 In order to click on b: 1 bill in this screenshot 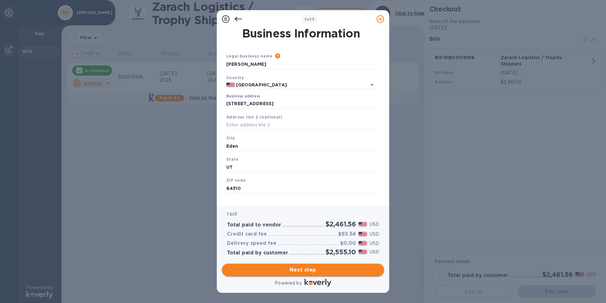, I will do `click(232, 214)`.